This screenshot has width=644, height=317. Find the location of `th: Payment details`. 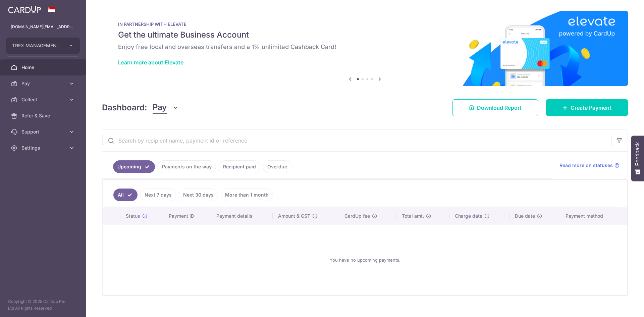

th: Payment details is located at coordinates (242, 216).